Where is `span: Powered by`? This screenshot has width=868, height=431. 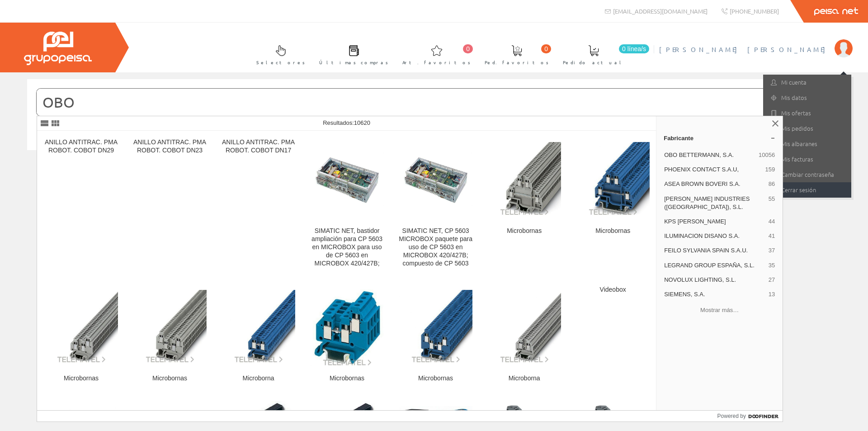
span: Powered by is located at coordinates (732, 416).